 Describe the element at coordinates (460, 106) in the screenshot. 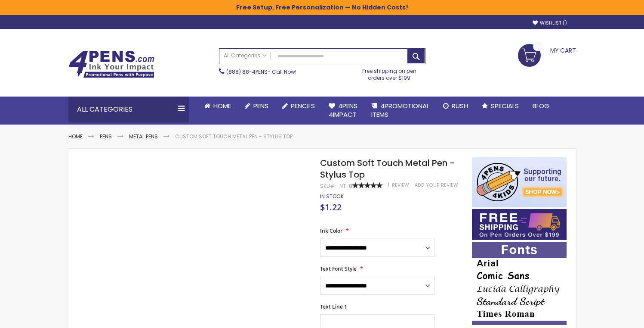

I see `span: Rush` at that location.